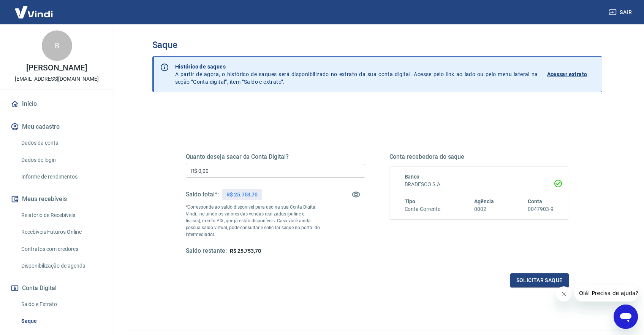  I want to click on button: Conta Digital, so click(57, 288).